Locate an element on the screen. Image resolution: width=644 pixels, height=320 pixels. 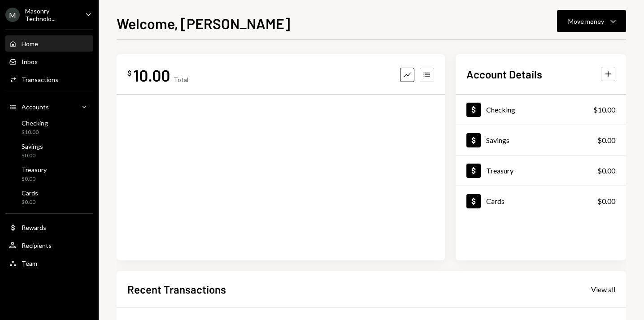
a: View all is located at coordinates (604, 289).